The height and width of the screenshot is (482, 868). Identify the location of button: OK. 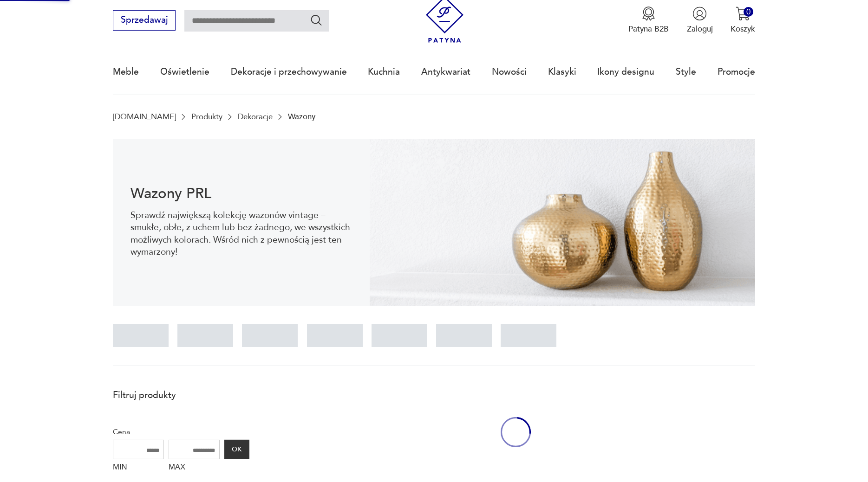
(236, 450).